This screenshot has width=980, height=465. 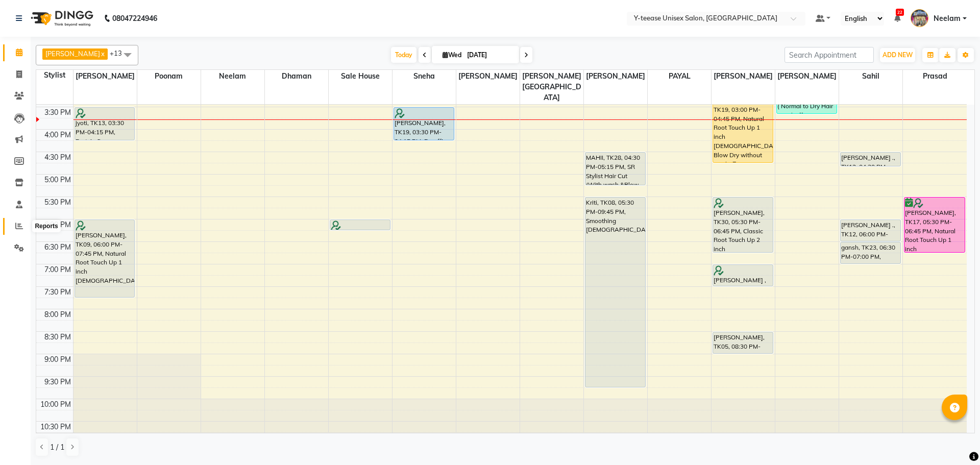 What do you see at coordinates (58, 382) in the screenshot?
I see `div: 9:30 PM` at bounding box center [58, 382].